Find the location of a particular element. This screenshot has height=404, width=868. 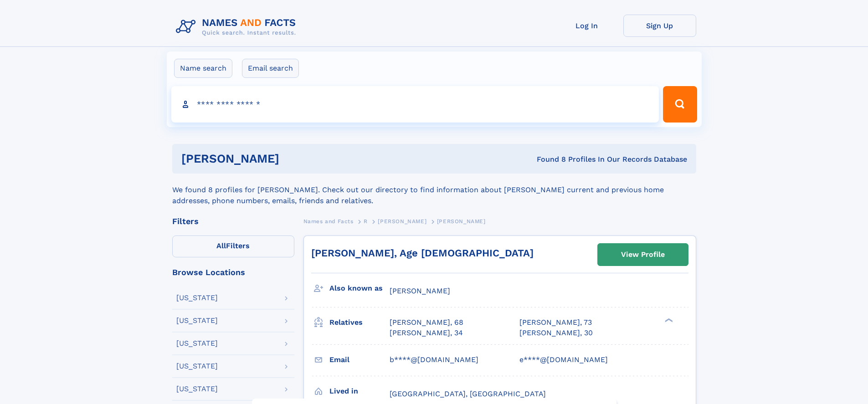

a: View Profile is located at coordinates (643, 254).